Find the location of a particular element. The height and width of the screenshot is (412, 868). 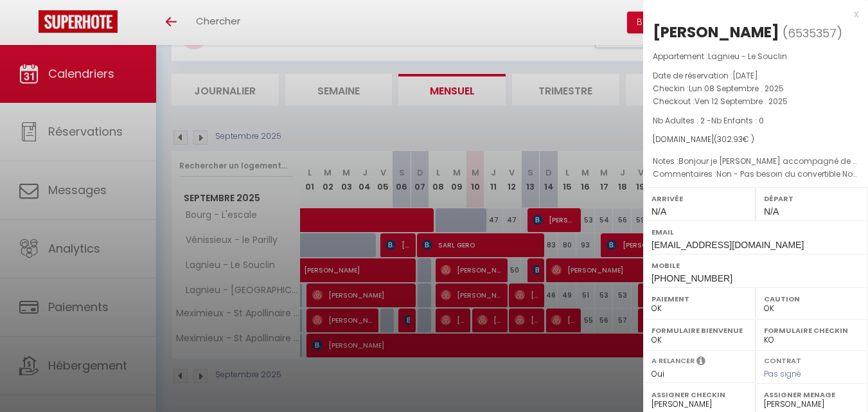

span: Nb Adultes : 2 - is located at coordinates (708, 120).